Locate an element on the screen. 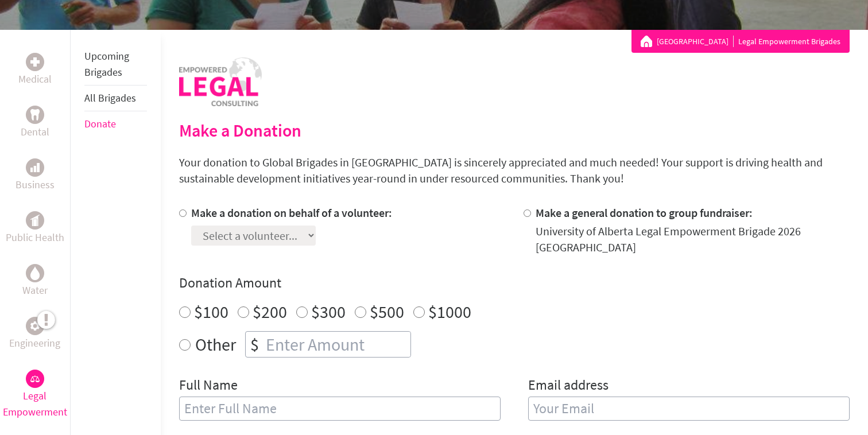 The height and width of the screenshot is (435, 868). a: MedicalMedical is located at coordinates (35, 70).